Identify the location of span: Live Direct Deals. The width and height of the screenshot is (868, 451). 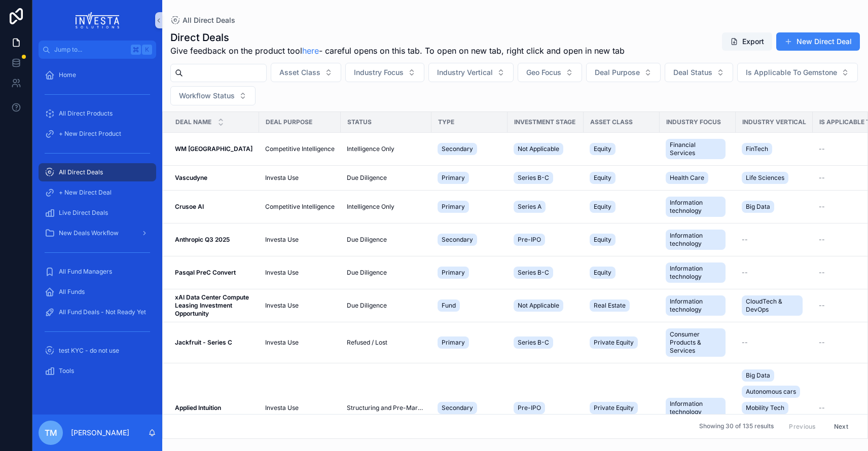
(83, 213).